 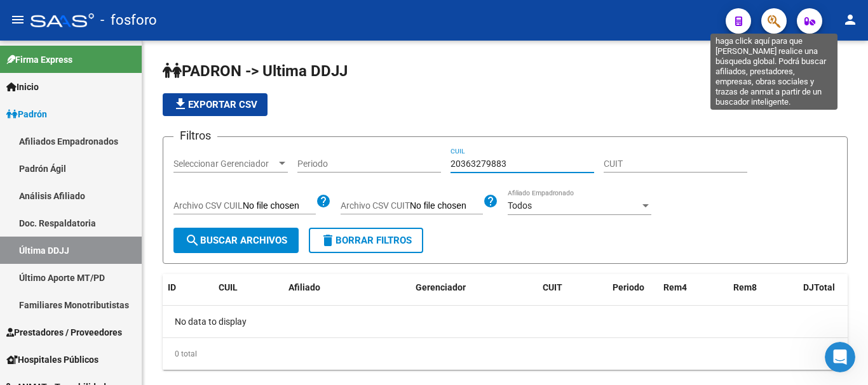 I want to click on span: Firma Express, so click(x=39, y=60).